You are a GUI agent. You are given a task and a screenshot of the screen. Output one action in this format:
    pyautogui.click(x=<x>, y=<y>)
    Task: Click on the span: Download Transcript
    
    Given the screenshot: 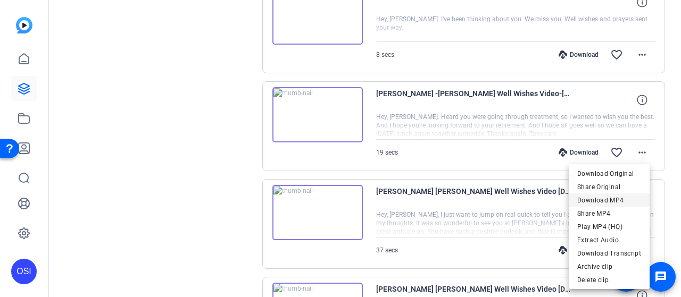 What is the action you would take?
    pyautogui.click(x=609, y=253)
    